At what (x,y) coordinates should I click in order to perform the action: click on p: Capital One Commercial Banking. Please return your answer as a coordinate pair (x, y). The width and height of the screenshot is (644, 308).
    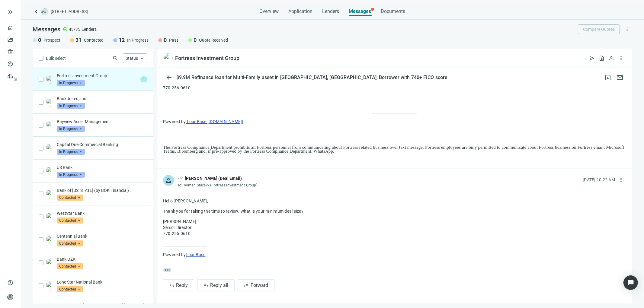
    Looking at the image, I should click on (102, 144).